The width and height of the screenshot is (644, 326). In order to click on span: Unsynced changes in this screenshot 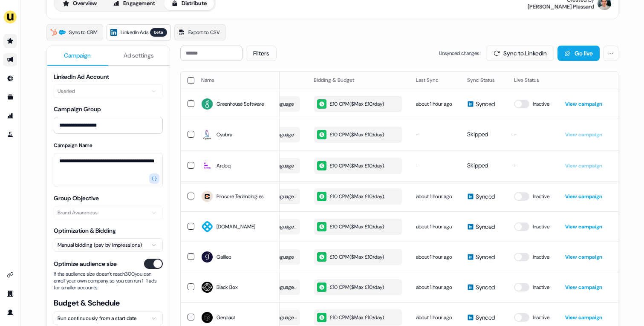, I will do `click(459, 53)`.